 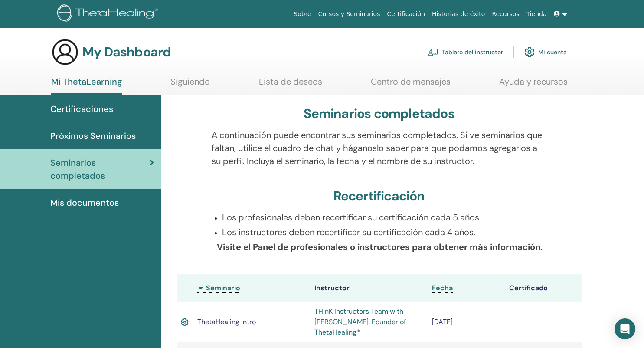 I want to click on img: generic-user-icon.jpg, so click(x=65, y=52).